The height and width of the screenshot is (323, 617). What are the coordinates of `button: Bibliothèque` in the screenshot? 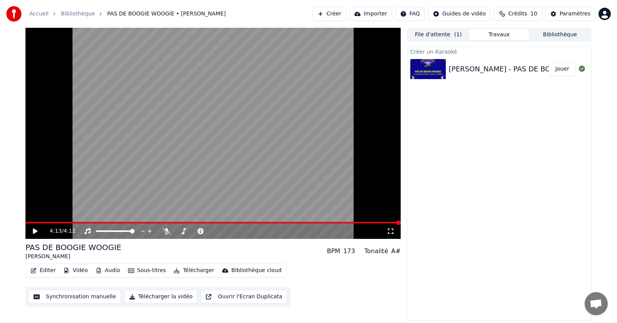 It's located at (560, 35).